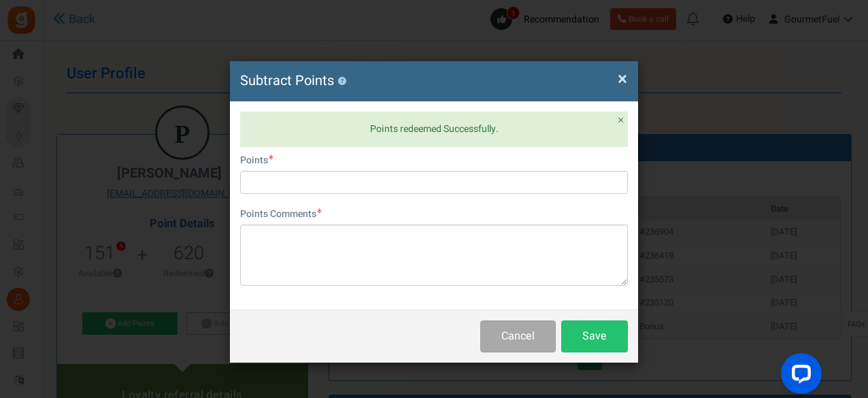 This screenshot has height=398, width=868. Describe the element at coordinates (281, 214) in the screenshot. I see `label: Points Comments` at that location.